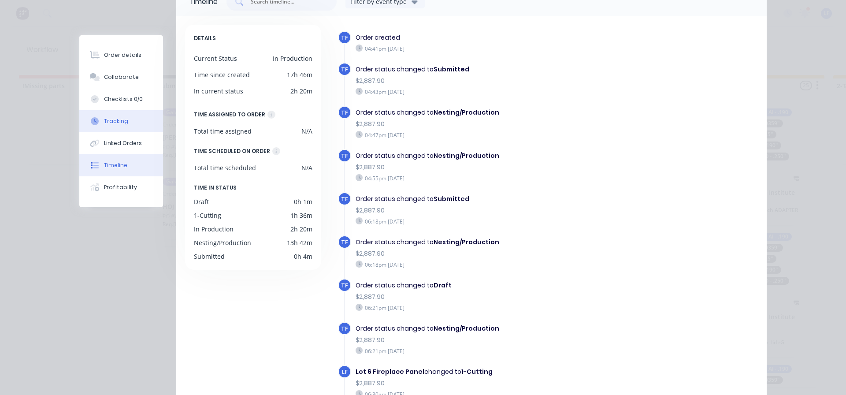 This screenshot has width=846, height=395. I want to click on button: Order details, so click(121, 55).